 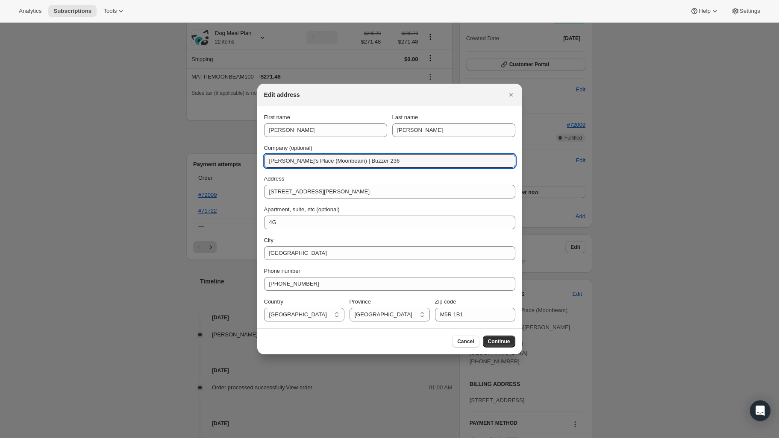 I want to click on button: Tools, so click(x=114, y=11).